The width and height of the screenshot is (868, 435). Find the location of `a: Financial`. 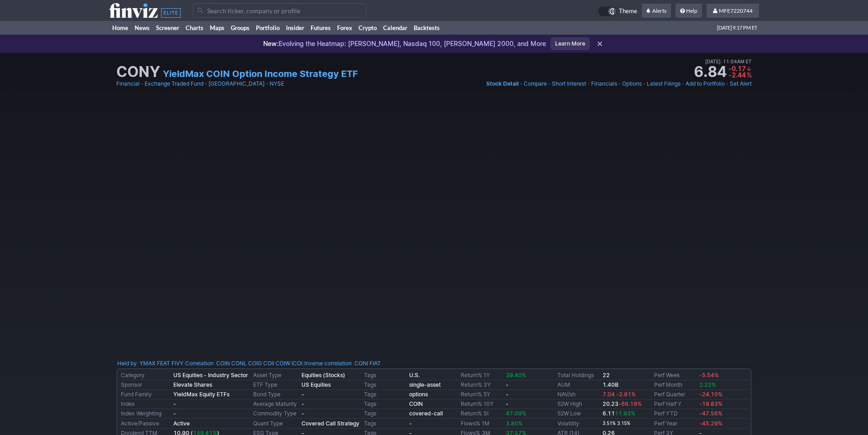

a: Financial is located at coordinates (128, 84).